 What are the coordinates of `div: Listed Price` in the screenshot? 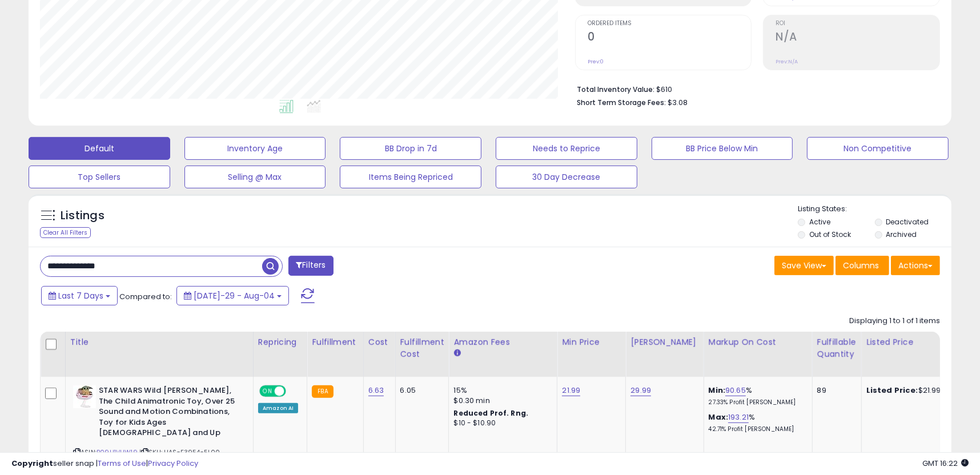 It's located at (915, 342).